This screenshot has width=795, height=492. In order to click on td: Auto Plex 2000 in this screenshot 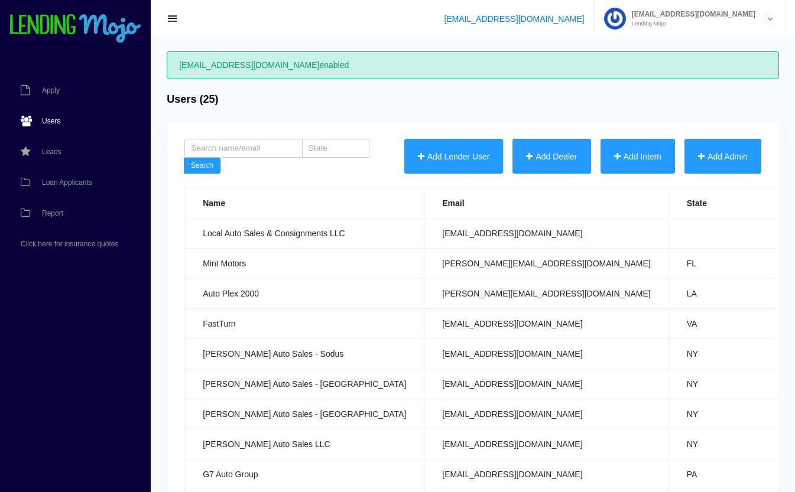, I will do `click(304, 294)`.